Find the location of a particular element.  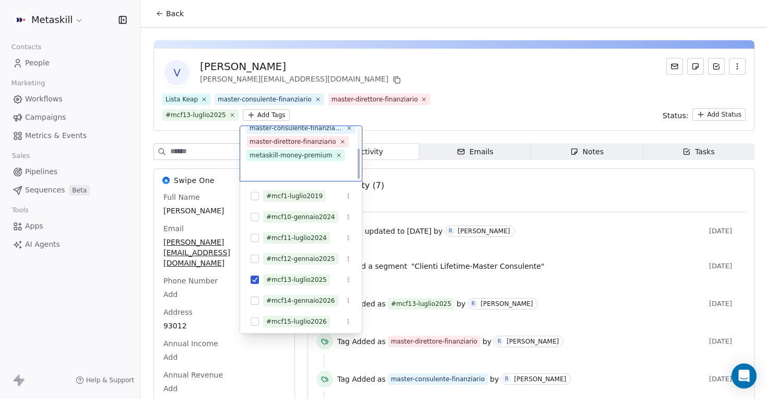

div: #mcf11-luglio2024 is located at coordinates (297, 238).